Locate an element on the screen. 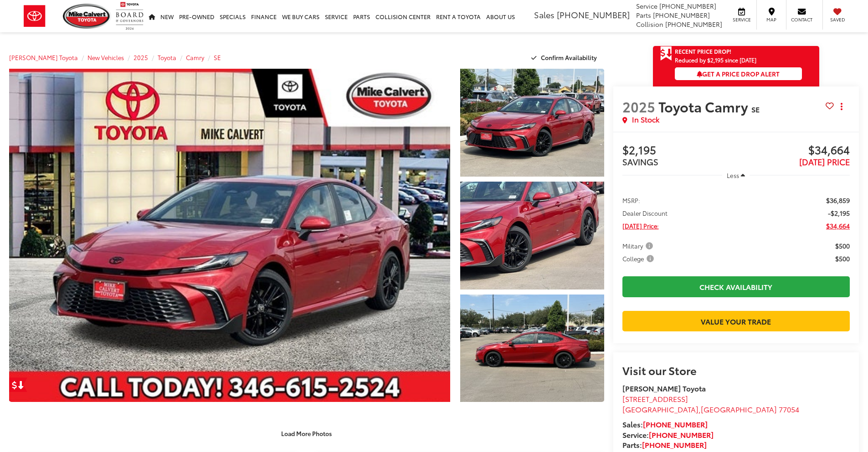 This screenshot has width=868, height=452. strong: Service: is located at coordinates (668, 434).